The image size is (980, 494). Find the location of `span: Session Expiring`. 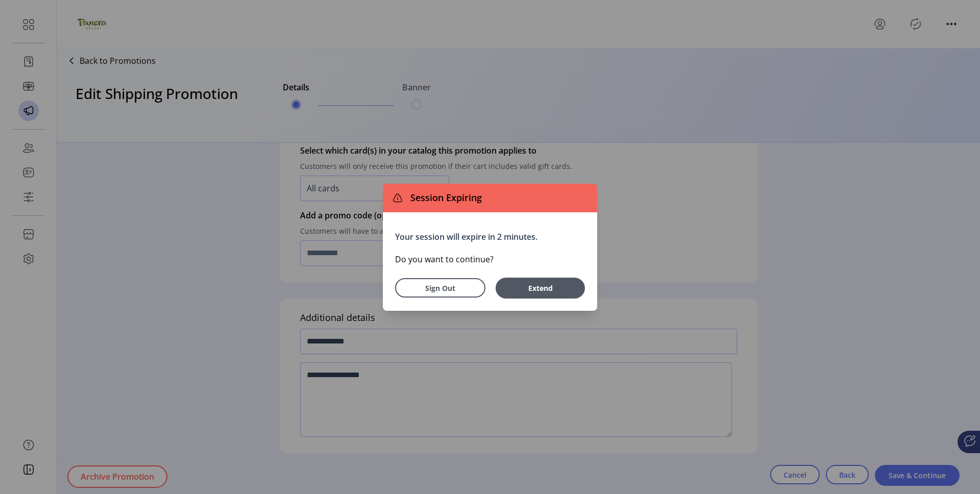

span: Session Expiring is located at coordinates (444, 198).